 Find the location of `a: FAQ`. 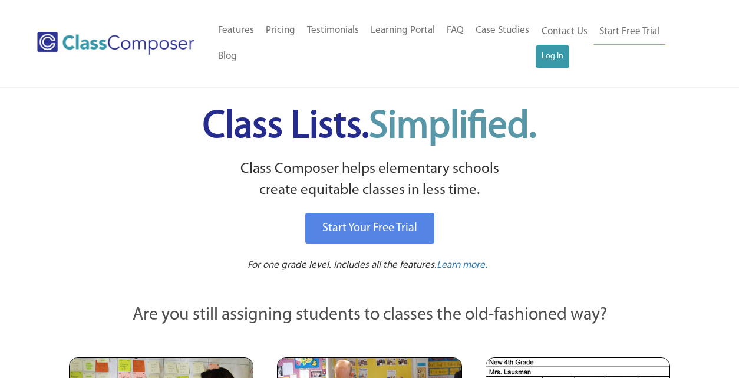

a: FAQ is located at coordinates (455, 31).